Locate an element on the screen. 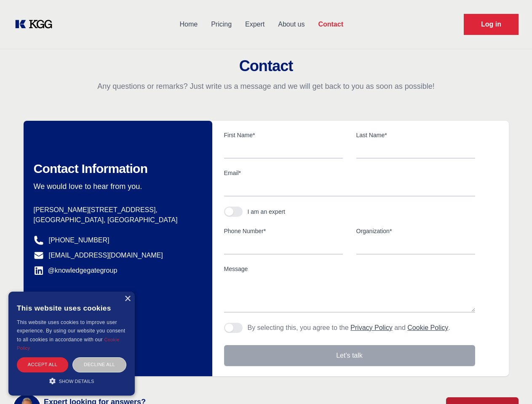 Image resolution: width=532 pixels, height=404 pixels. a: KOL Knowledge Platform: Talk to Key External Experts (KEE) is located at coordinates (36, 24).